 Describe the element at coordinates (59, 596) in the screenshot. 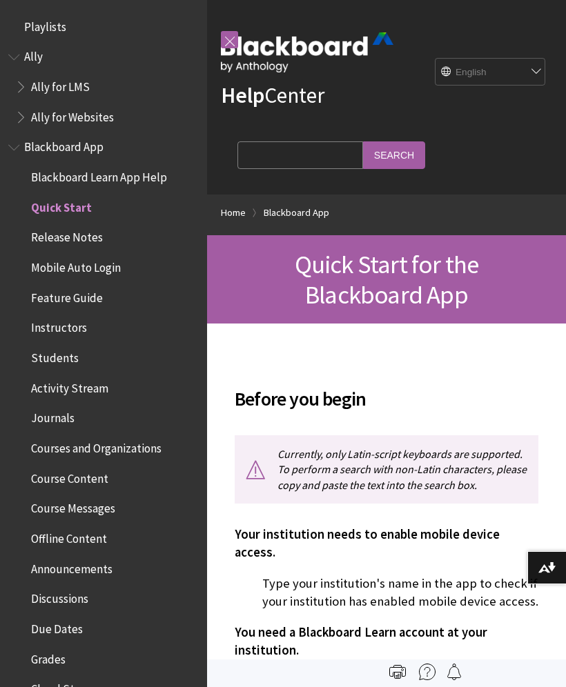

I see `span: Discussions` at that location.